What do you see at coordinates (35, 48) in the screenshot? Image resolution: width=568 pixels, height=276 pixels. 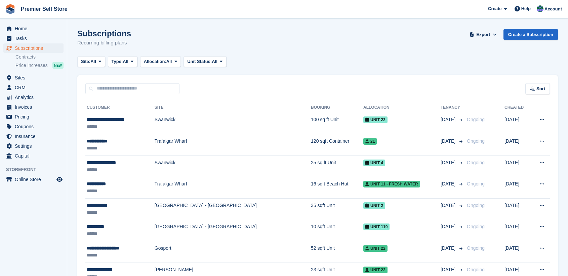 I see `span: Subscriptions` at bounding box center [35, 48].